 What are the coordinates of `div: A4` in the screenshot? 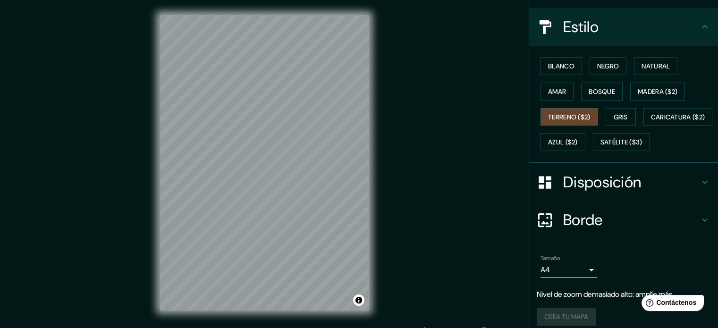 It's located at (569, 270).